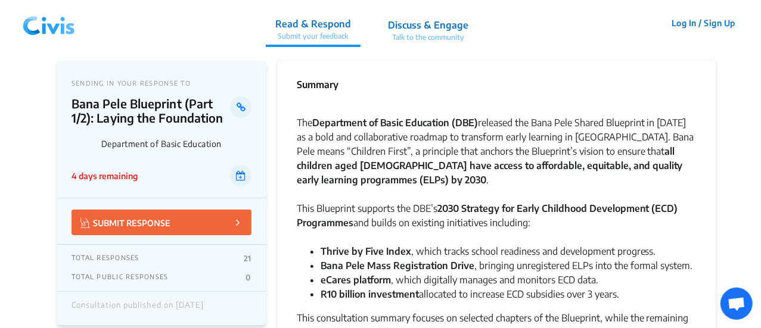 The height and width of the screenshot is (328, 761). I want to click on p: 21, so click(247, 259).